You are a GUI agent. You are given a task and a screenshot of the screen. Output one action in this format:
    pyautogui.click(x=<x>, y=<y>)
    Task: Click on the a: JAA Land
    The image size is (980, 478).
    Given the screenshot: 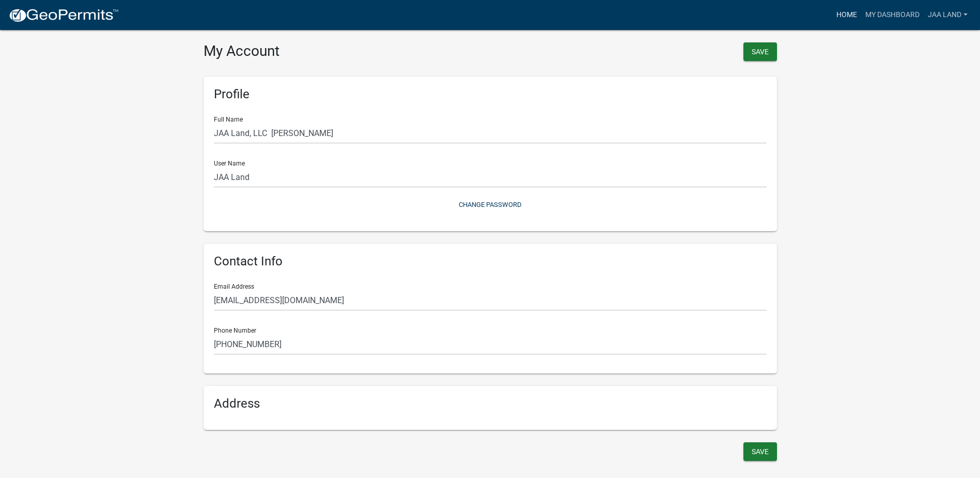 What is the action you would take?
    pyautogui.click(x=947, y=15)
    